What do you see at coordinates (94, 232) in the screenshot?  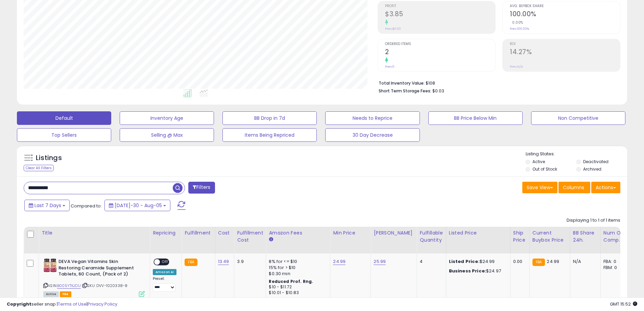 I see `div: Title` at bounding box center [94, 232].